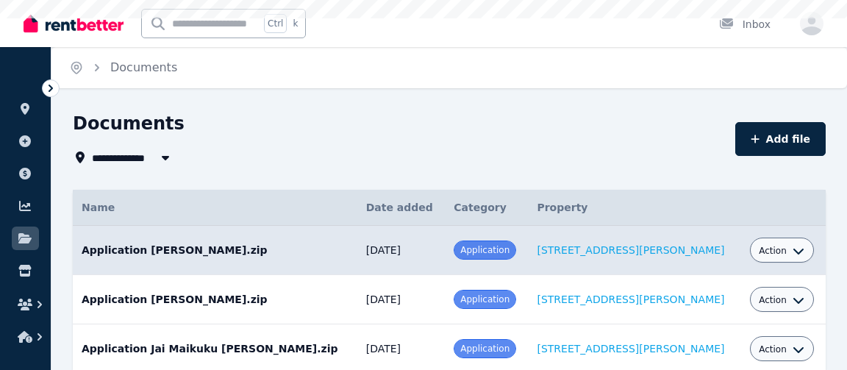 This screenshot has height=370, width=847. Describe the element at coordinates (123, 68) in the screenshot. I see `nav: Breadcrumb` at that location.